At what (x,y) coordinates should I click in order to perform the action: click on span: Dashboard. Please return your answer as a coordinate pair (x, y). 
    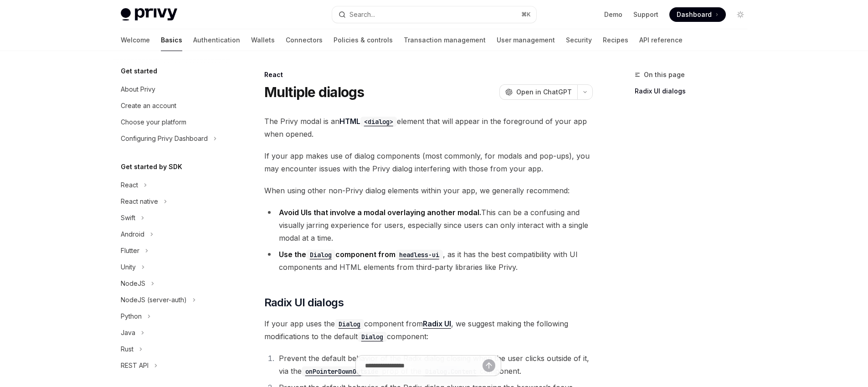
    Looking at the image, I should click on (694, 15).